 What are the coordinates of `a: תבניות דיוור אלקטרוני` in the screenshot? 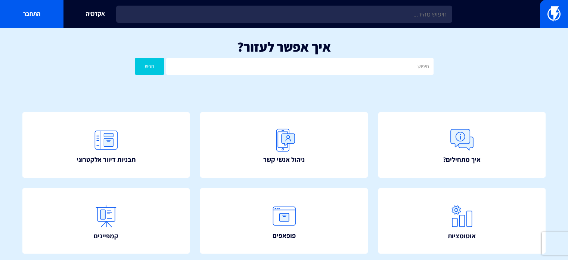 It's located at (106, 145).